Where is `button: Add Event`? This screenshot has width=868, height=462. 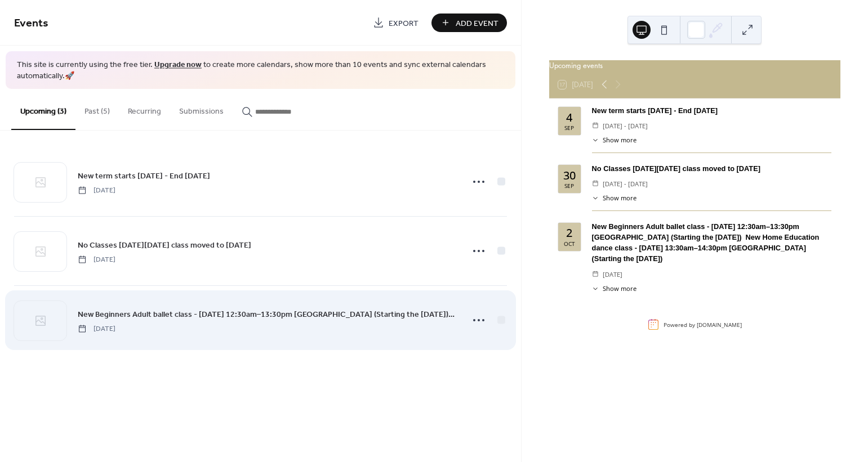 button: Add Event is located at coordinates (469, 23).